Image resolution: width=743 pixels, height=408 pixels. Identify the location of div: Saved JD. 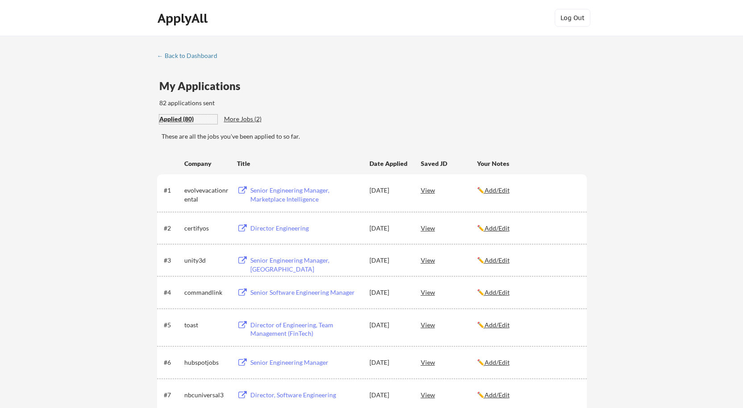
(449, 163).